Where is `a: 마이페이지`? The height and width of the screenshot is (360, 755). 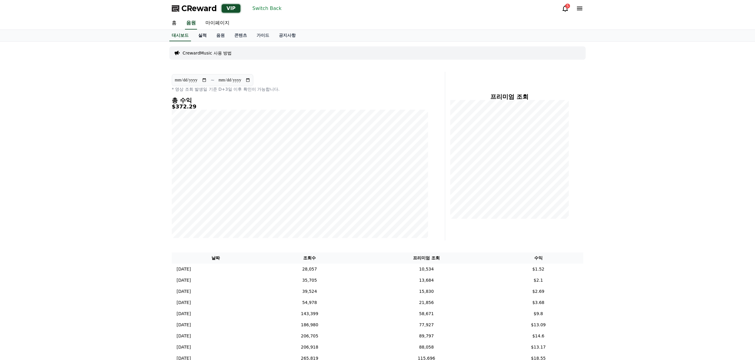
a: 마이페이지 is located at coordinates (218, 23).